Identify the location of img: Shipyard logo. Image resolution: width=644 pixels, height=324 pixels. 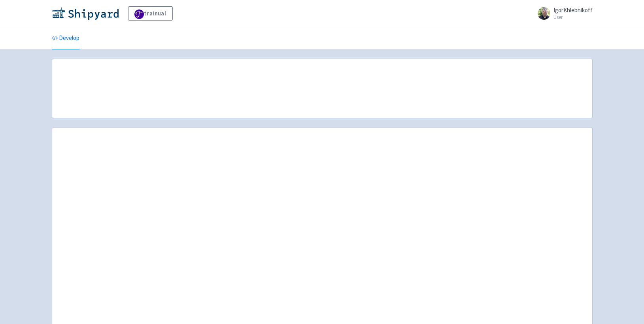
(85, 13).